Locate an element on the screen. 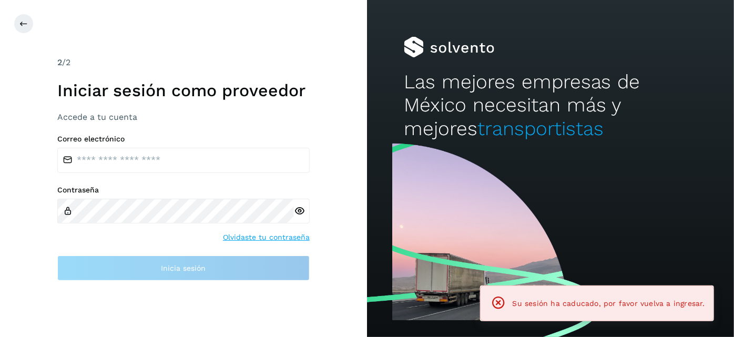 This screenshot has width=734, height=337. a: Olvidaste tu contraseña is located at coordinates (266, 237).